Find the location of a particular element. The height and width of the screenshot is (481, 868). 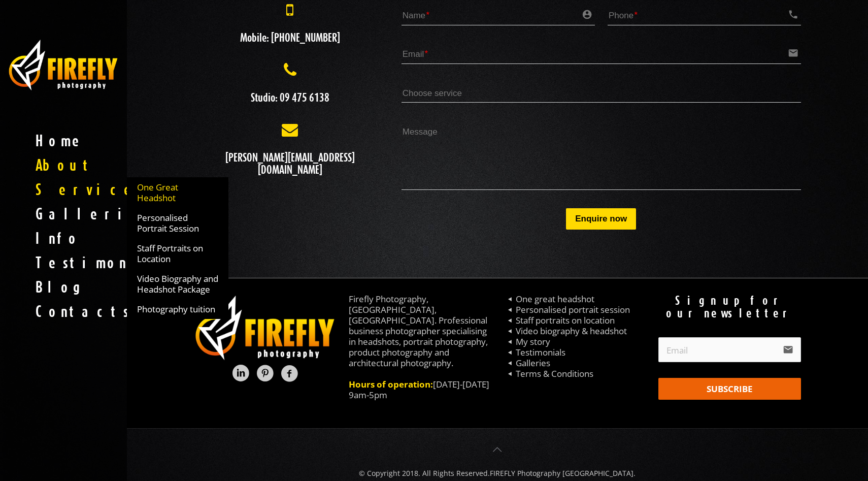

span: Enquire now is located at coordinates (601, 219).